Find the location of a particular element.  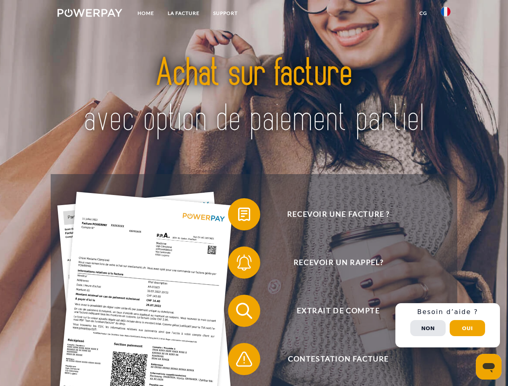

span: Recevoir une facture ? is located at coordinates (339, 215).